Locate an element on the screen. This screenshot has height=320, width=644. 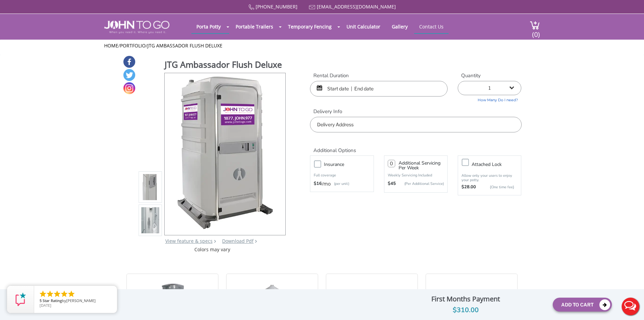
a: Facebook is located at coordinates (129, 62).